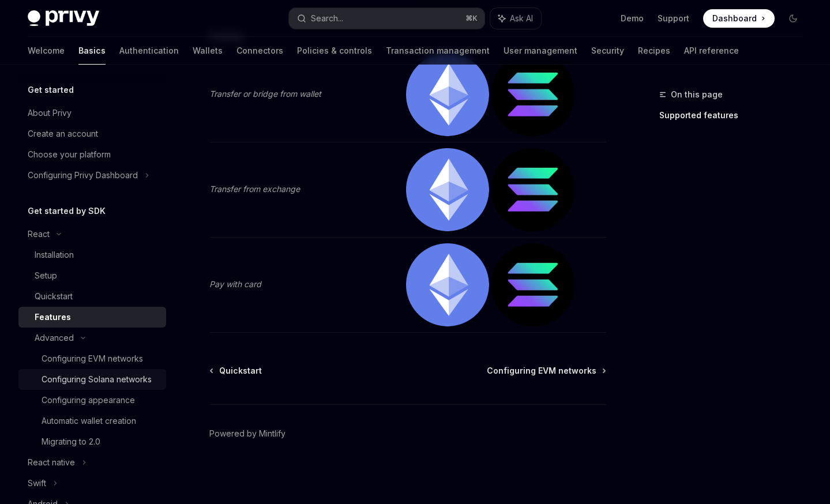  I want to click on button: Search...⌘K, so click(387, 18).